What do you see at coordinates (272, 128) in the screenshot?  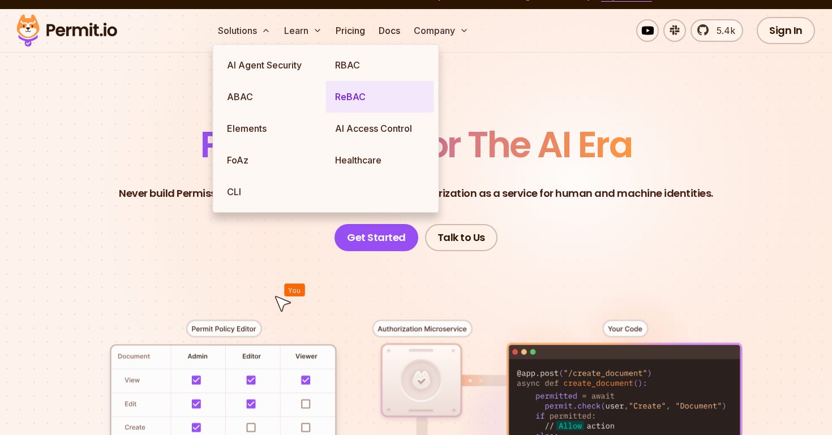 I see `a: Elements` at bounding box center [272, 128].